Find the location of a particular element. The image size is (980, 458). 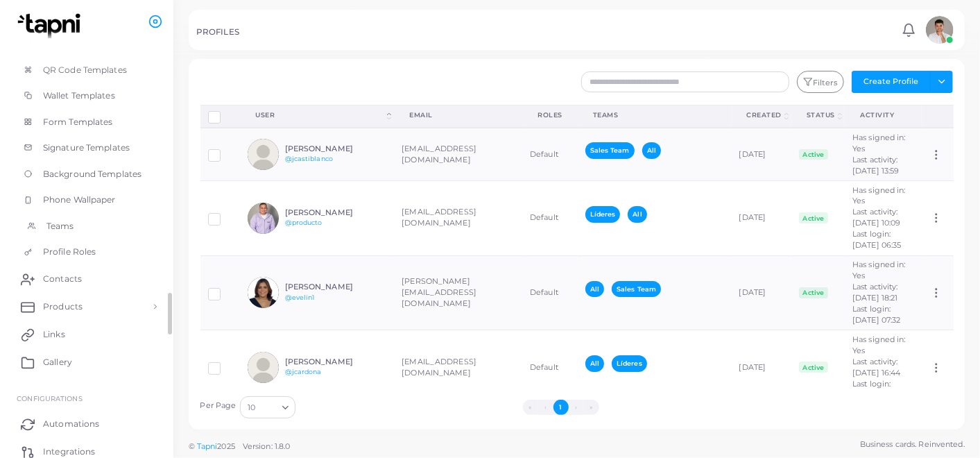

span: Gallery is located at coordinates (57, 362).